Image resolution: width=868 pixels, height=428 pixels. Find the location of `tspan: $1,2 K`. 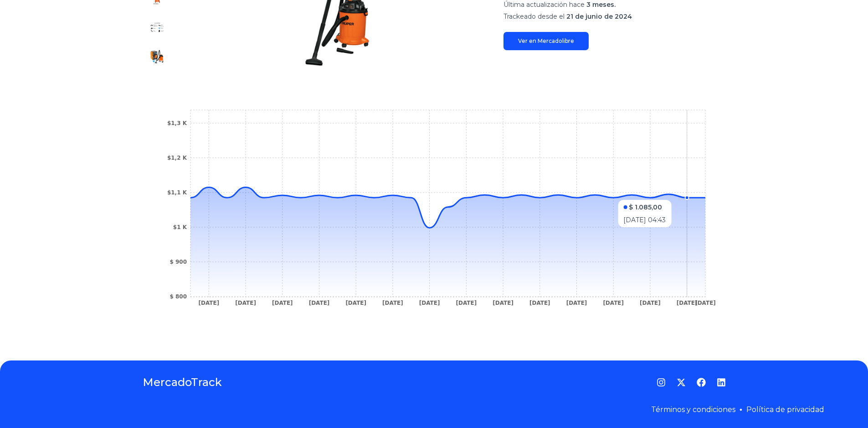

tspan: $1,2 K is located at coordinates (177, 157).